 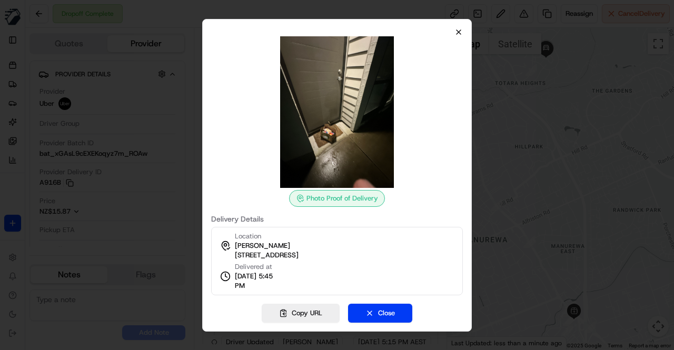 I want to click on button: Close, so click(x=380, y=313).